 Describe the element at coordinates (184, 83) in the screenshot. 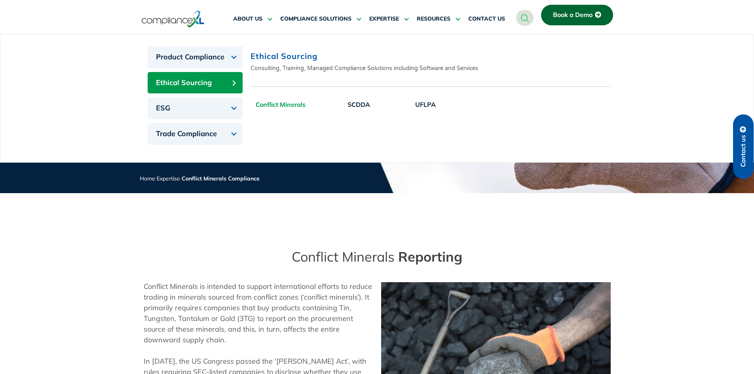

I see `span: Ethical Sourcing` at that location.